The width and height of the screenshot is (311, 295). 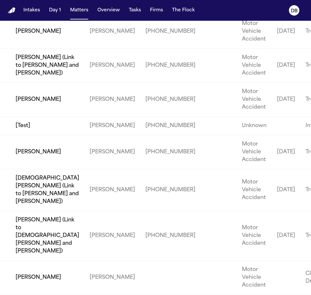 I want to click on a: Firms, so click(x=156, y=10).